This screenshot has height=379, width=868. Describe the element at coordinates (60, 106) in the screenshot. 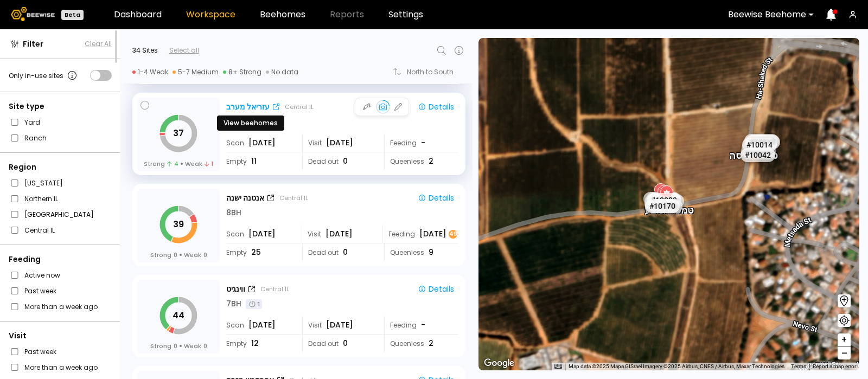

I see `div: Site type` at that location.